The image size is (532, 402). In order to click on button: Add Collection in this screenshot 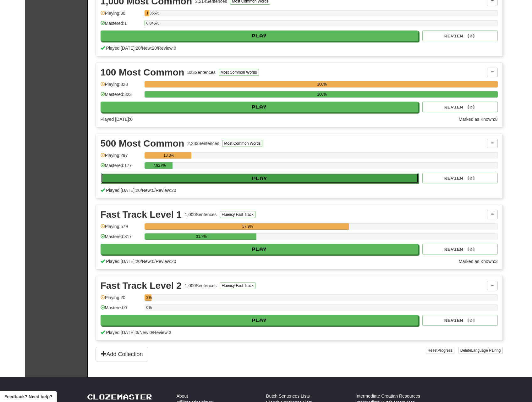, I will do `click(122, 354)`.